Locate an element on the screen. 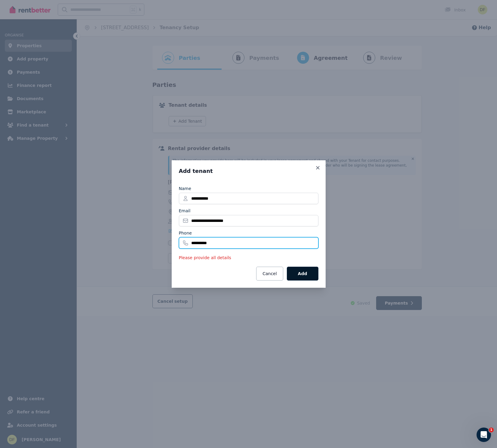 This screenshot has height=448, width=497. span: 1 is located at coordinates (492, 430).